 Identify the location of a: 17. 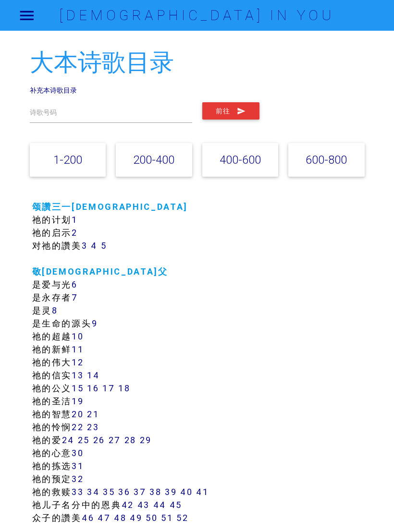
(109, 388).